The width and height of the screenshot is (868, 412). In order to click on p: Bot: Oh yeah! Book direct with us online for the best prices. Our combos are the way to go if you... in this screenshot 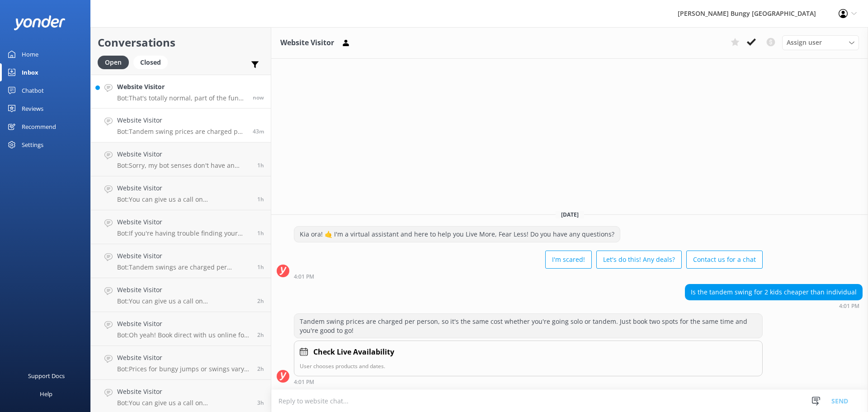, I will do `click(183, 335)`.